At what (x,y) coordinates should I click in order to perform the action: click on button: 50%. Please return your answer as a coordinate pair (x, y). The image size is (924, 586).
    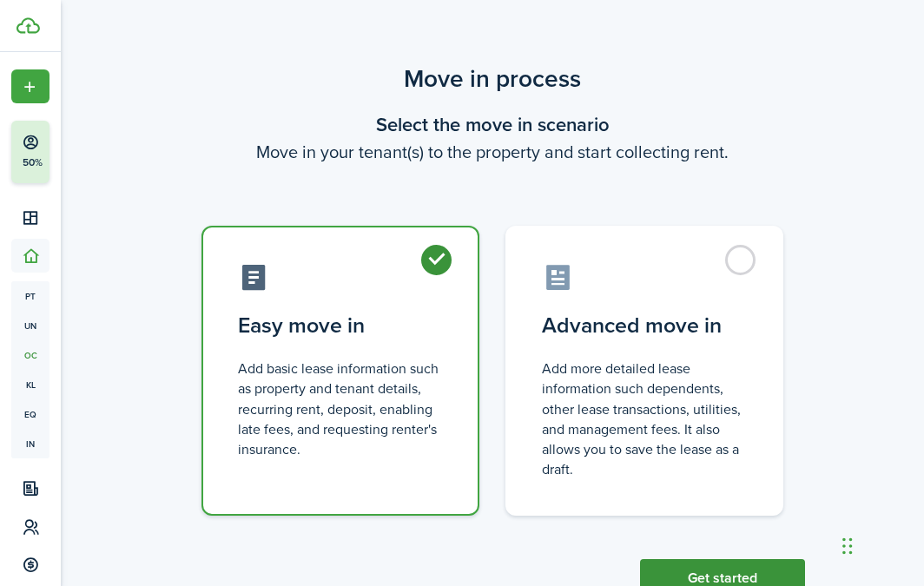
    Looking at the image, I should click on (83, 151).